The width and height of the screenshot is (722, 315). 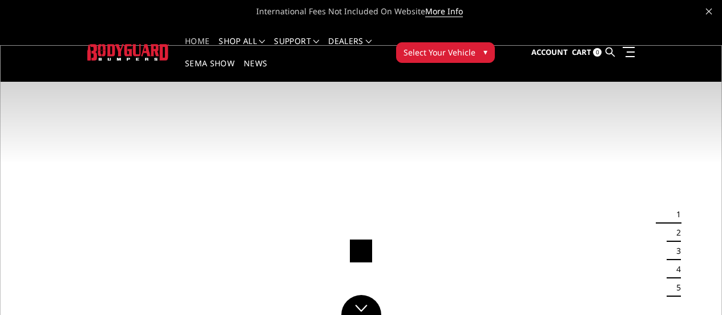 What do you see at coordinates (350, 48) in the screenshot?
I see `a: Dealers` at bounding box center [350, 48].